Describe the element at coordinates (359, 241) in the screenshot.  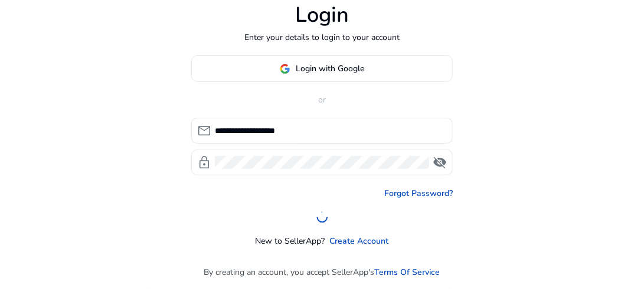
I see `a: Create Account` at that location.